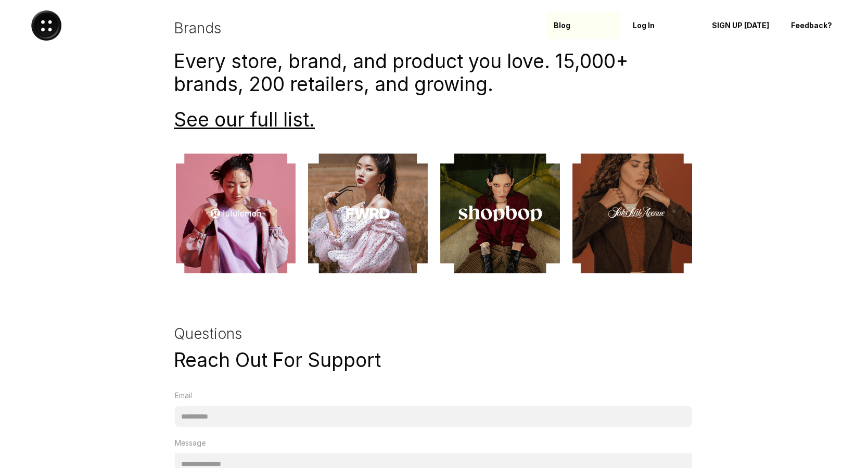 The height and width of the screenshot is (468, 868). Describe the element at coordinates (183, 395) in the screenshot. I see `p: Email` at that location.